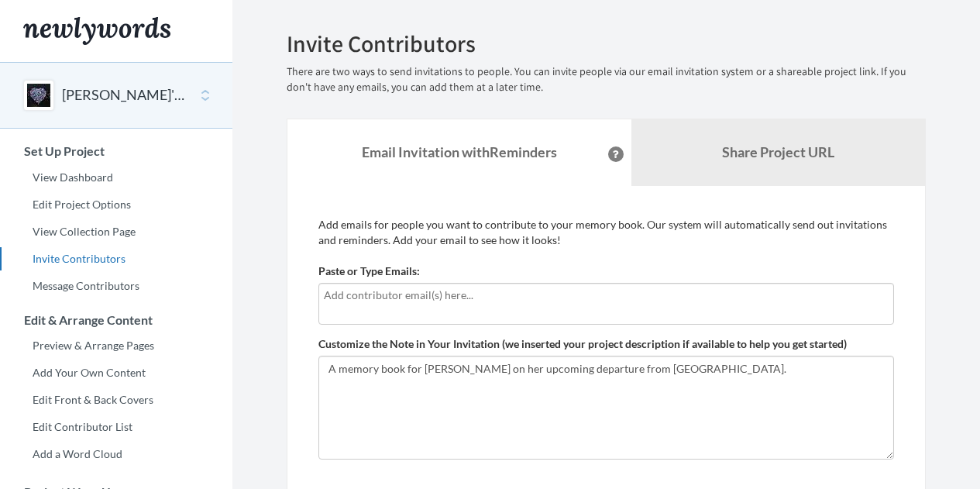 The image size is (980, 489). I want to click on img: Newlywords logo, so click(97, 31).